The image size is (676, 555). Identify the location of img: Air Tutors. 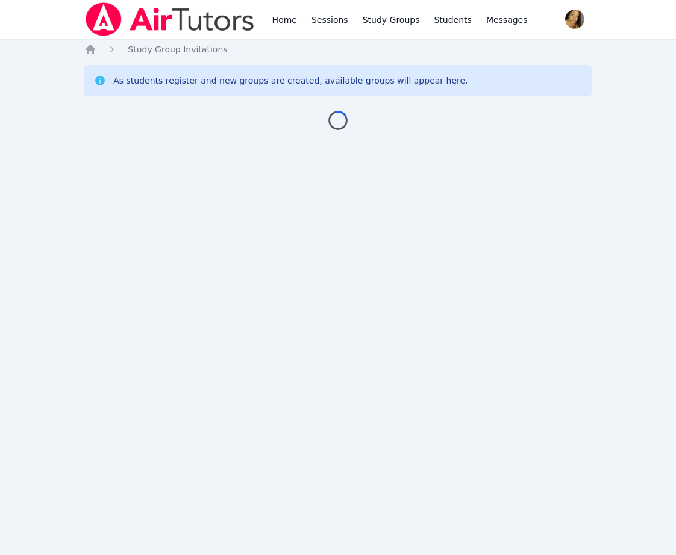
(169, 19).